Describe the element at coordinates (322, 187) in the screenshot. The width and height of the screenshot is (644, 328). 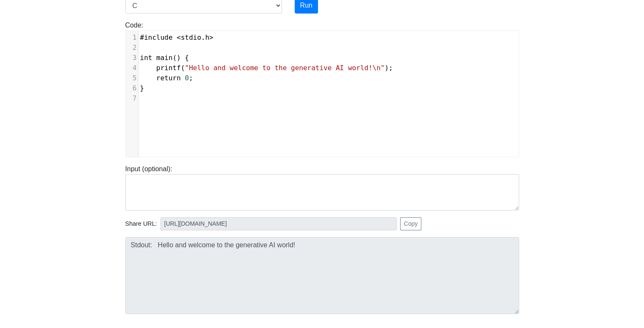
I see `div: Input (optional):` at that location.